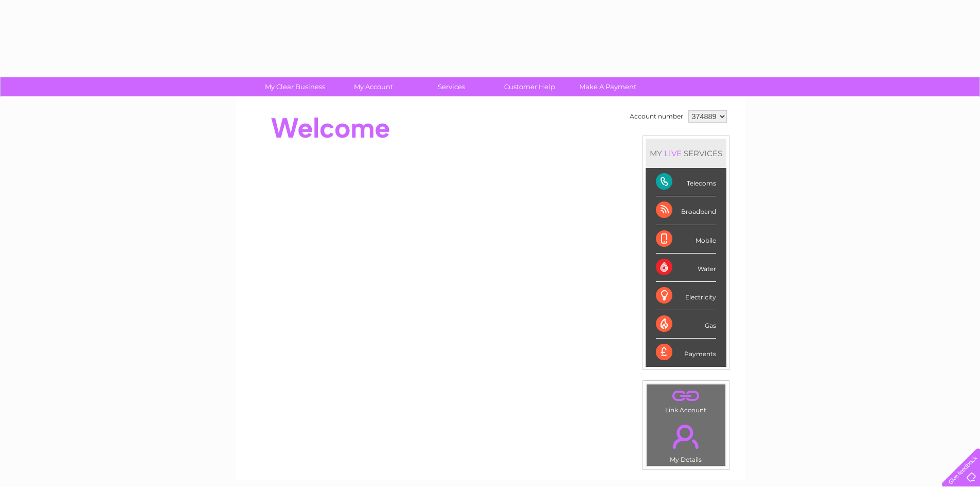  I want to click on td: Account number, so click(657, 116).